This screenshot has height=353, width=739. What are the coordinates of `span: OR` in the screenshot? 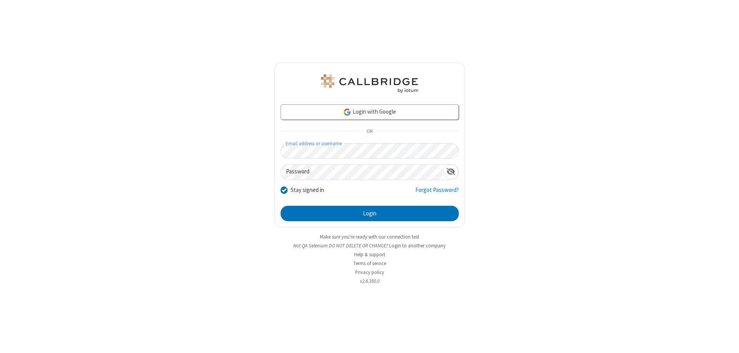 It's located at (370, 132).